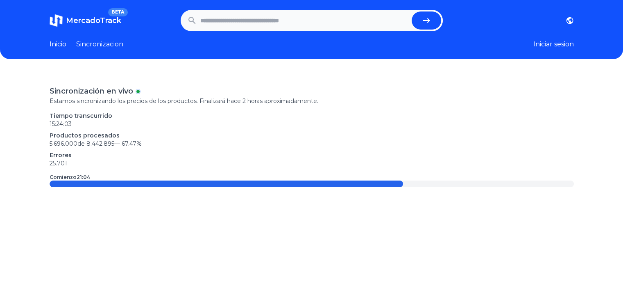 The image size is (623, 293). What do you see at coordinates (91, 91) in the screenshot?
I see `p: Sincronización en vivo` at bounding box center [91, 91].